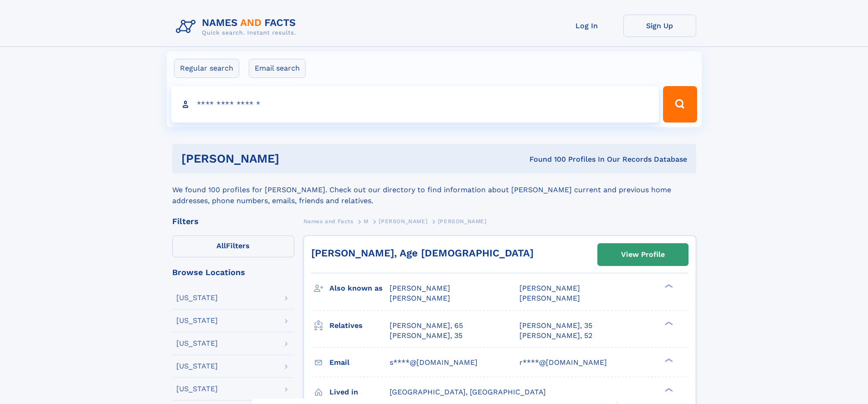  Describe the element at coordinates (366, 221) in the screenshot. I see `a: M` at that location.